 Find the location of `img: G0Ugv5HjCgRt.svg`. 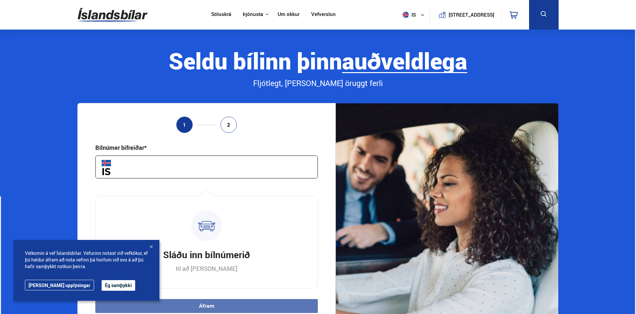

img: G0Ugv5HjCgRt.svg is located at coordinates (113, 15).